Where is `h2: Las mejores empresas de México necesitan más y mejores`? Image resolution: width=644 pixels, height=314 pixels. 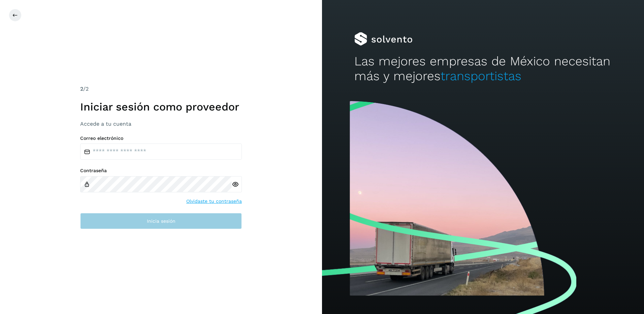
h2: Las mejores empresas de México necesitan más y mejores is located at coordinates (483, 69).